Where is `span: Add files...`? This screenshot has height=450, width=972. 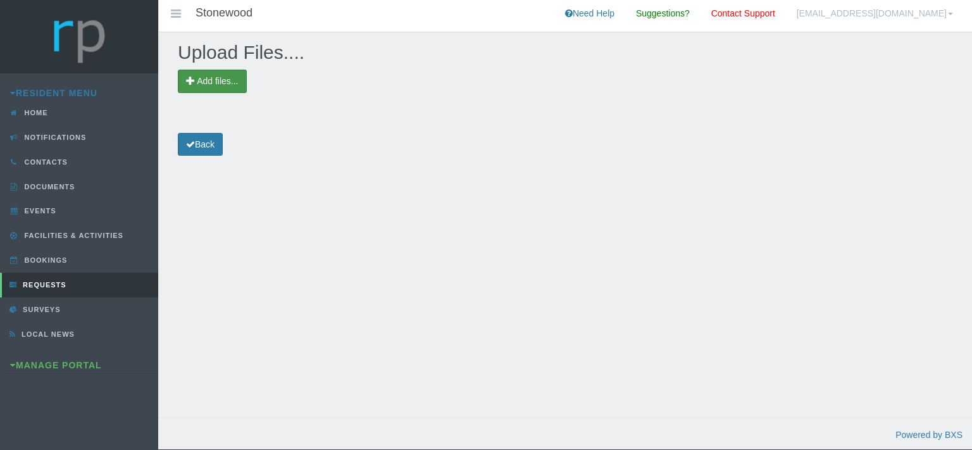 span: Add files... is located at coordinates (217, 81).